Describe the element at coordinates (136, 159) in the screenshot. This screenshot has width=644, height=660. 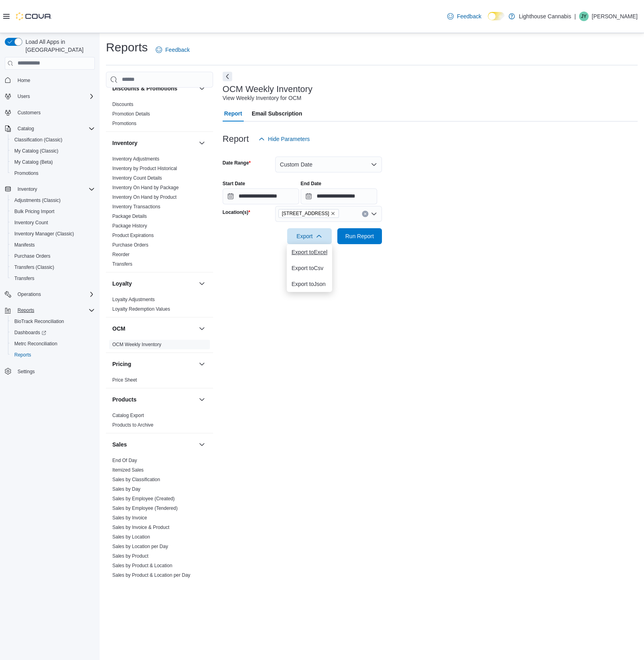
I see `a: Inventory Adjustments` at that location.